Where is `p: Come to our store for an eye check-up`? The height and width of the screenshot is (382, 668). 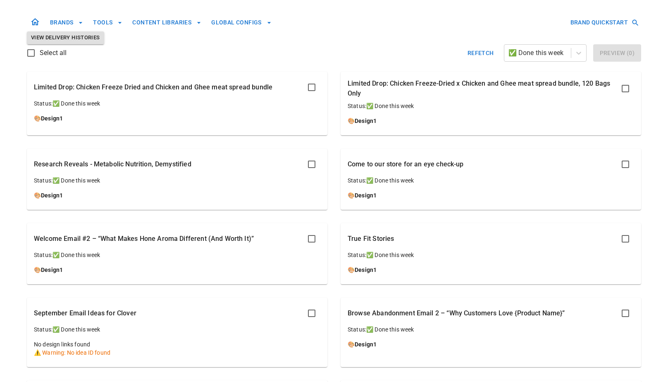 p: Come to our store for an eye check-up is located at coordinates (406, 164).